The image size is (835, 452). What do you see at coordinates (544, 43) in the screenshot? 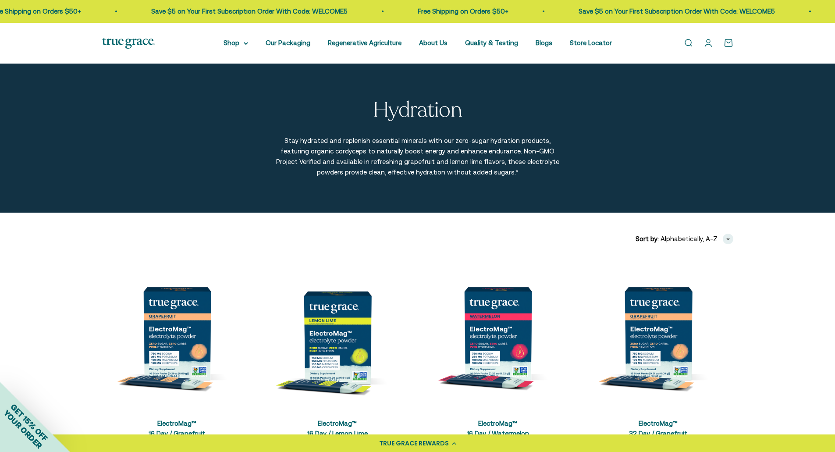
I see `a: Blogs` at bounding box center [544, 43].